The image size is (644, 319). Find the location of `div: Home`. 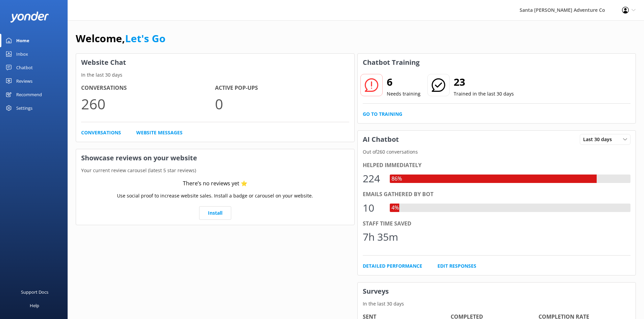

div: Home is located at coordinates (22, 40).